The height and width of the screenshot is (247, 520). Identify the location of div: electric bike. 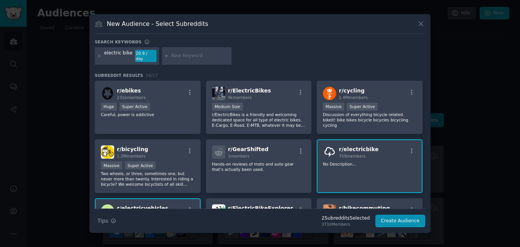
(118, 56).